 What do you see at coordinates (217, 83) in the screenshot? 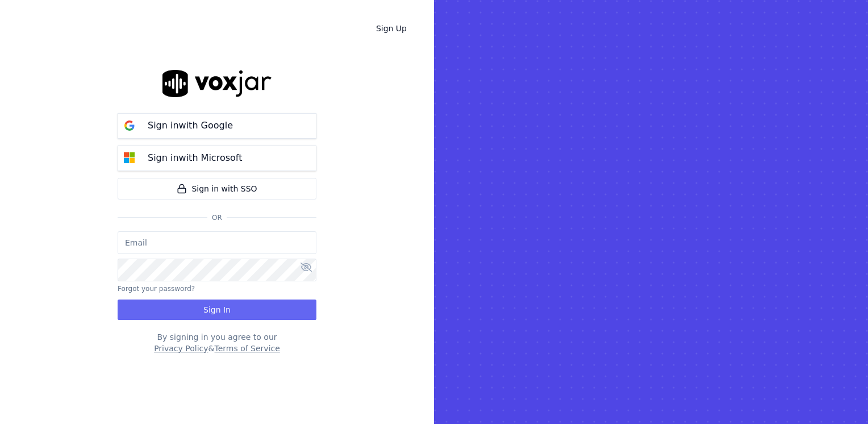
I see `img: logo` at bounding box center [217, 83].